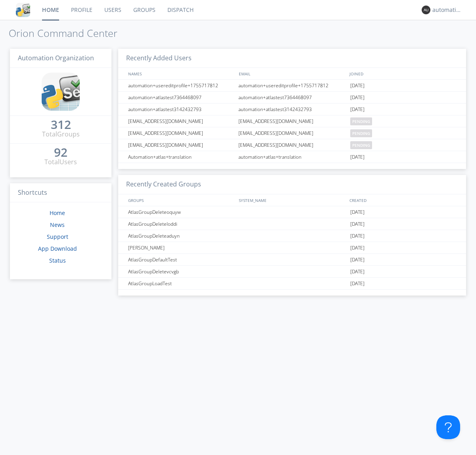  I want to click on div: CREATED, so click(403, 200).